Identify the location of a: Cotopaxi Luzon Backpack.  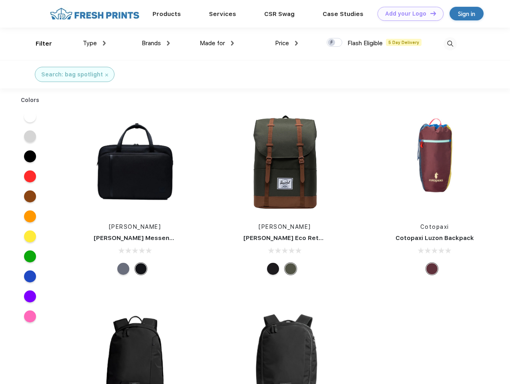
(435, 238).